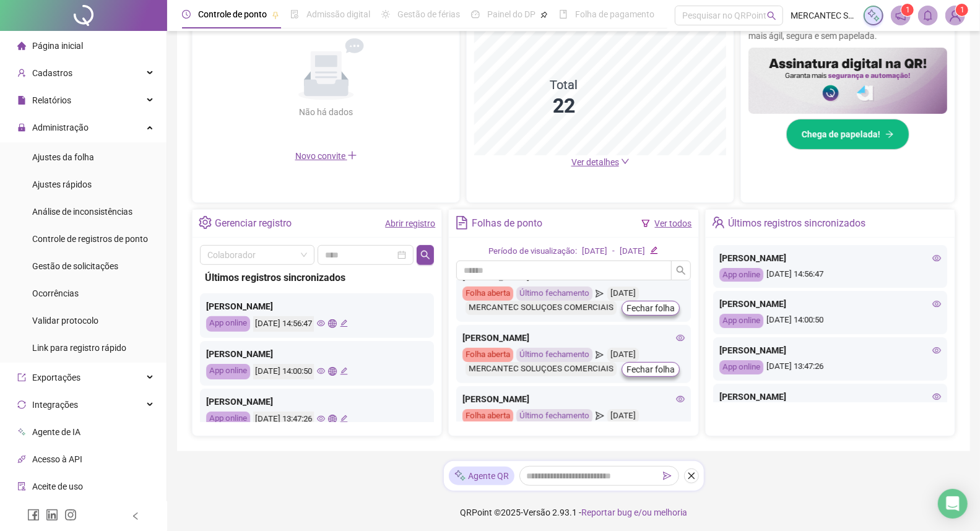  I want to click on span: Link para registro rápido, so click(79, 348).